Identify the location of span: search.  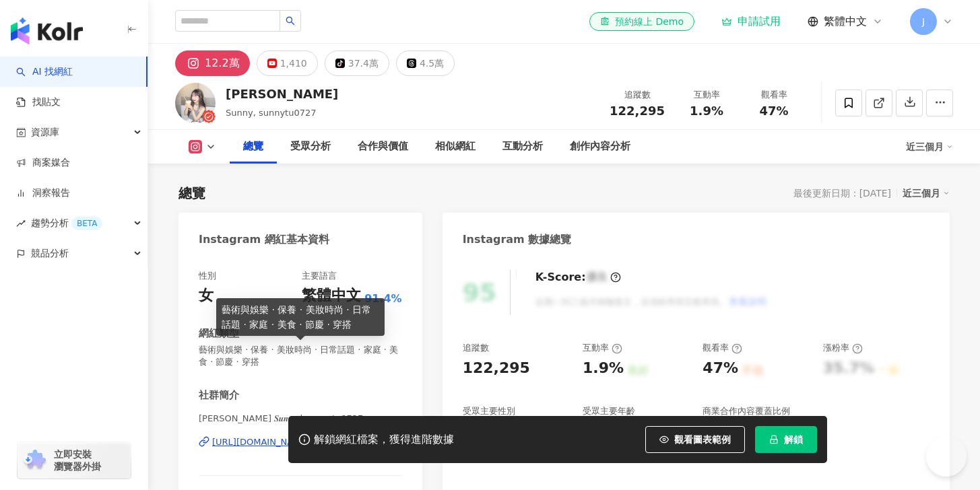
(290, 21).